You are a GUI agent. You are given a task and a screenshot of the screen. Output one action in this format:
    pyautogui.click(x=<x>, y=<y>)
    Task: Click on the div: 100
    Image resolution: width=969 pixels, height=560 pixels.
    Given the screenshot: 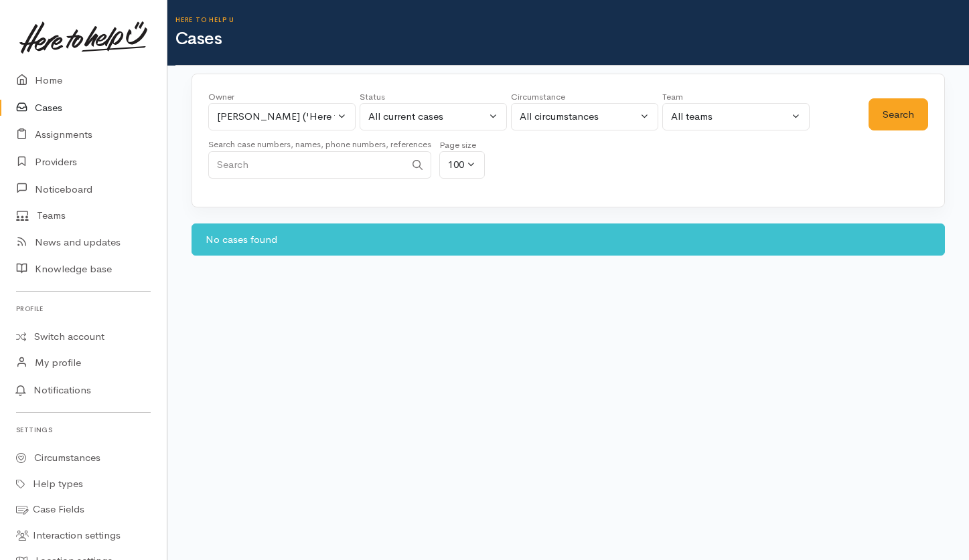 What is the action you would take?
    pyautogui.click(x=456, y=164)
    